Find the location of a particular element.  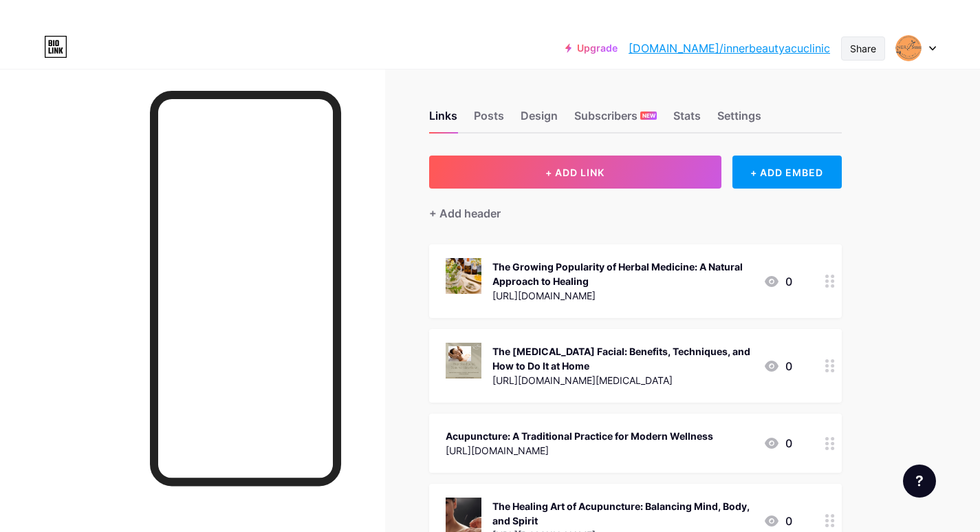

img: The Gua Sha Facial: Benefits, Techniques, and How to Do It at Home is located at coordinates (463, 361).